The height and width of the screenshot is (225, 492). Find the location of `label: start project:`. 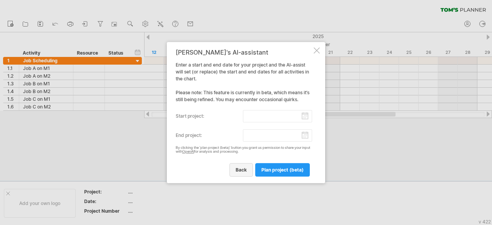

label: start project: is located at coordinates (209, 116).